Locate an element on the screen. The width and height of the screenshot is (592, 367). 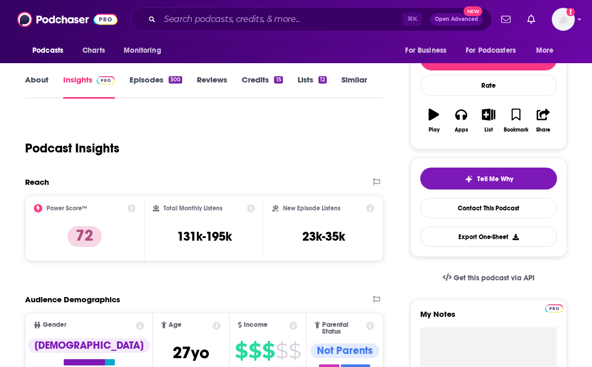
a: Similar is located at coordinates (354, 87).